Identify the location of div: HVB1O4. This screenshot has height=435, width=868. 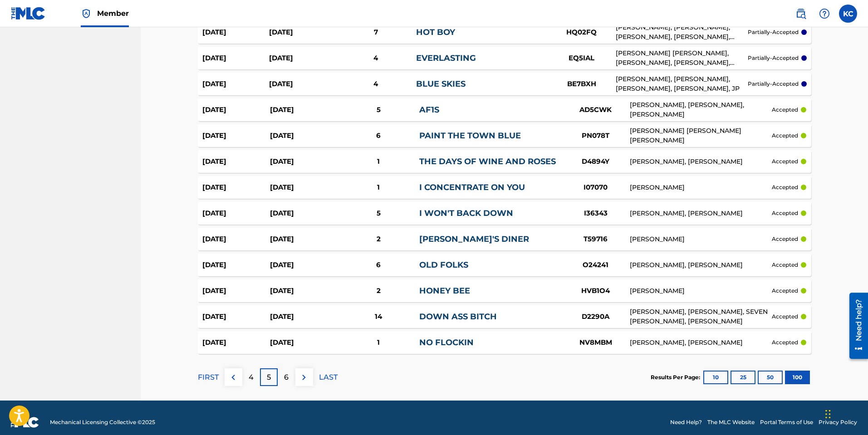
(596, 291).